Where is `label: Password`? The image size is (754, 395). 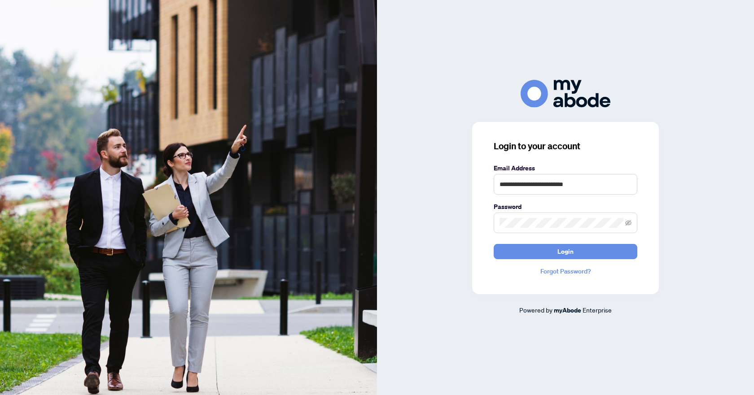 label: Password is located at coordinates (565, 207).